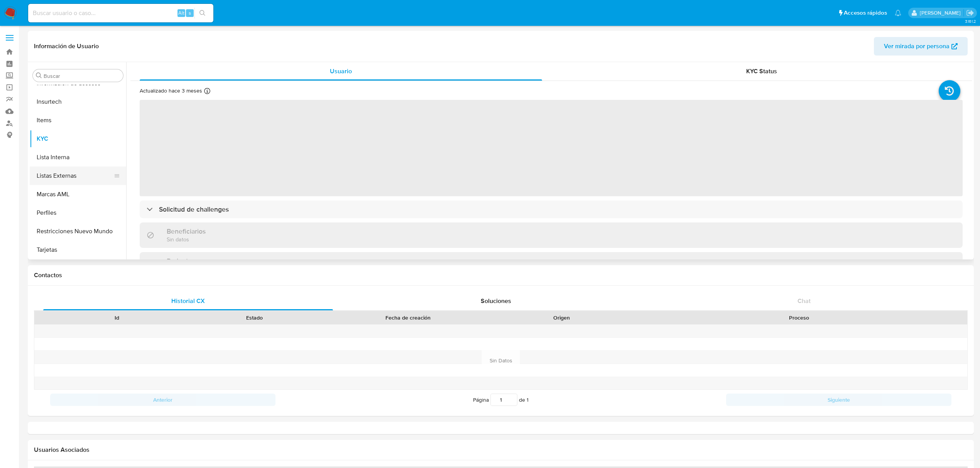 The width and height of the screenshot is (980, 468). What do you see at coordinates (162, 400) in the screenshot?
I see `button: Anterior` at bounding box center [162, 400].